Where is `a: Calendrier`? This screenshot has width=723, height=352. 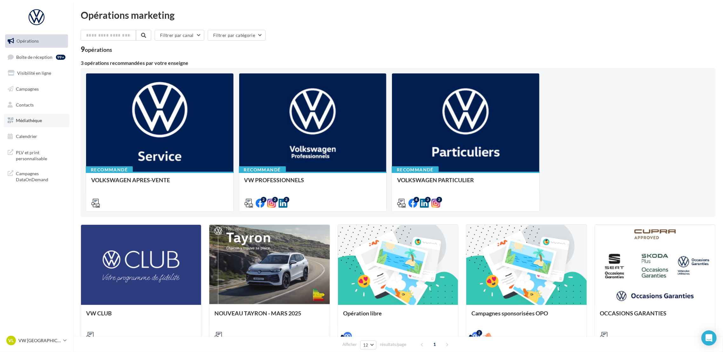
a: Calendrier is located at coordinates (37, 136).